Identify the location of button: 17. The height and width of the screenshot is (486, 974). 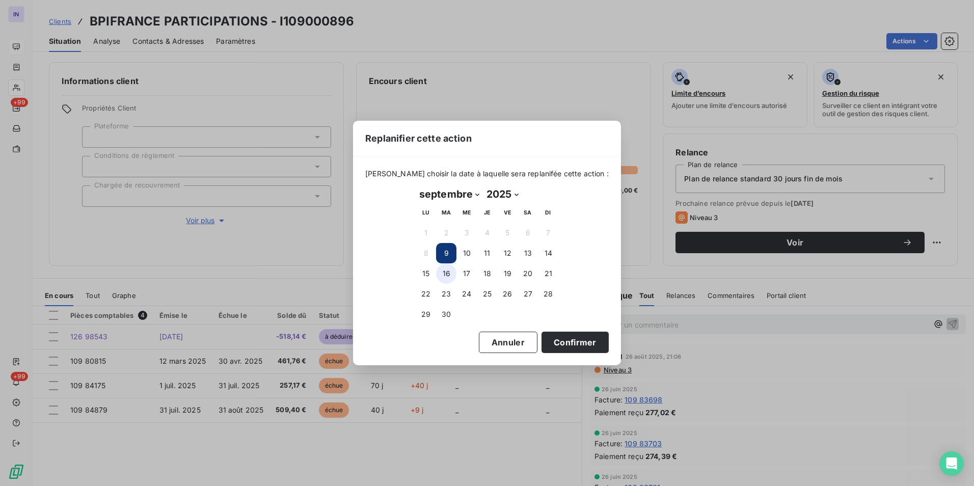
(467, 274).